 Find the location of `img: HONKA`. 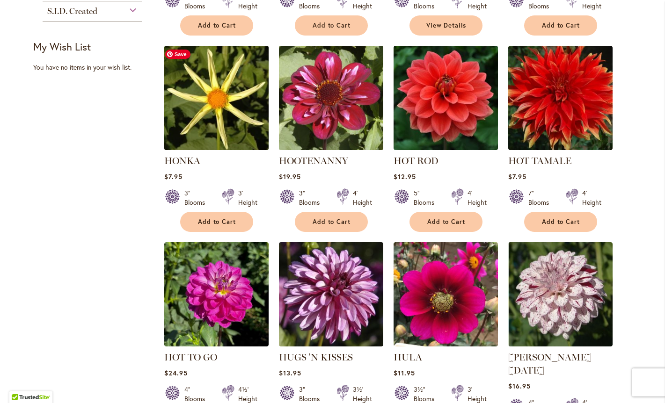

img: HONKA is located at coordinates (216, 98).